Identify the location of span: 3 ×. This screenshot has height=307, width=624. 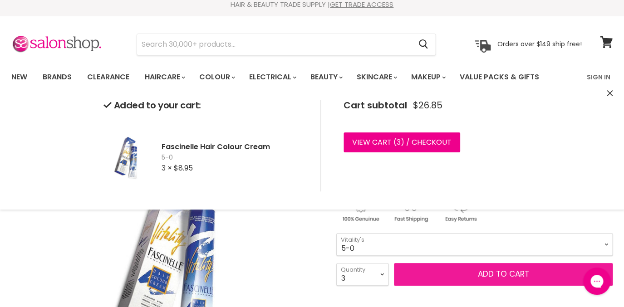
(166, 168).